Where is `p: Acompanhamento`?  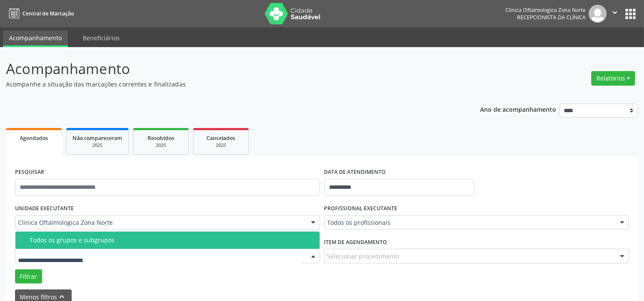
p: Acompanhamento is located at coordinates (227, 69).